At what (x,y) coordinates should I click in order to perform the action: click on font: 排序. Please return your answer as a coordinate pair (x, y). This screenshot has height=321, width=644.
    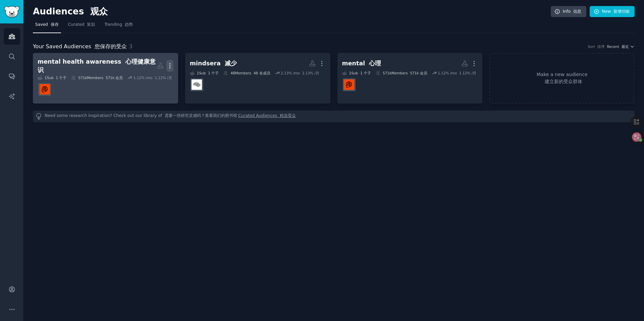
    Looking at the image, I should click on (602, 47).